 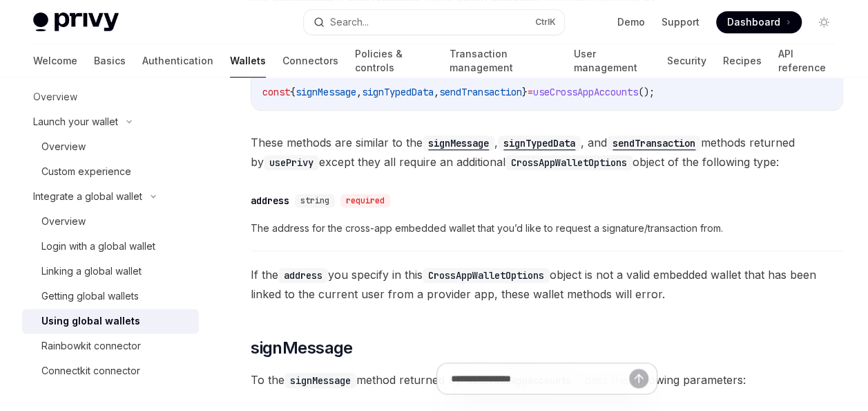 What do you see at coordinates (75, 122) in the screenshot?
I see `div: Launch your wallet` at bounding box center [75, 122].